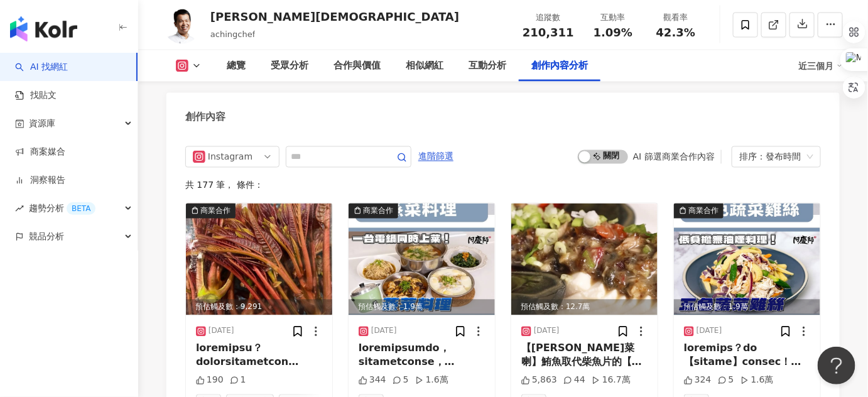 Image resolution: width=868 pixels, height=397 pixels. I want to click on div: Instagram, so click(228, 157).